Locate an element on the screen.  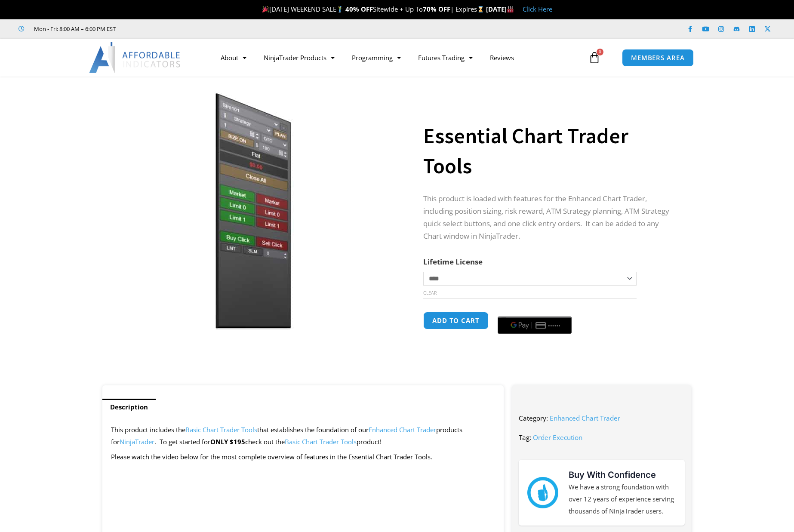
span: Mon - Fri: 8:00 AM – 6:00 PM EST is located at coordinates (73, 29).